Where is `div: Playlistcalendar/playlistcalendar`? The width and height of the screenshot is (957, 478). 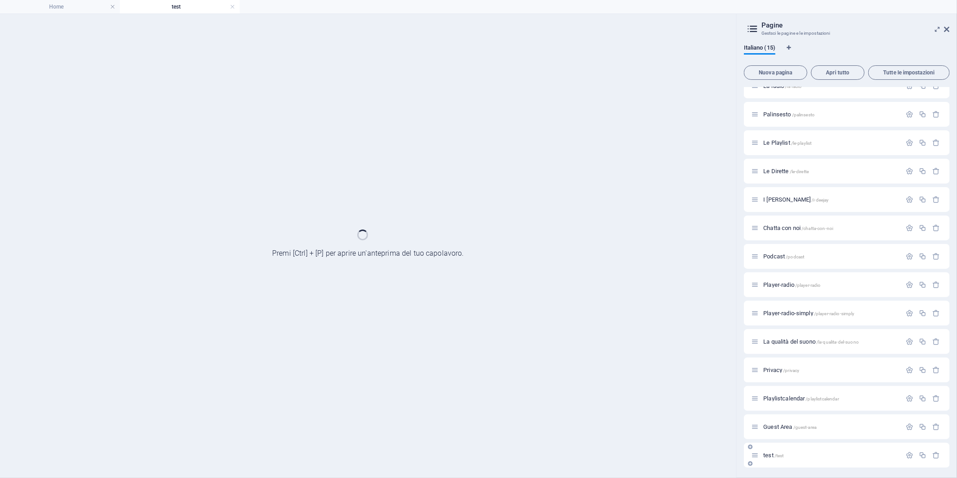 div: Playlistcalendar/playlistcalendar is located at coordinates (831, 398).